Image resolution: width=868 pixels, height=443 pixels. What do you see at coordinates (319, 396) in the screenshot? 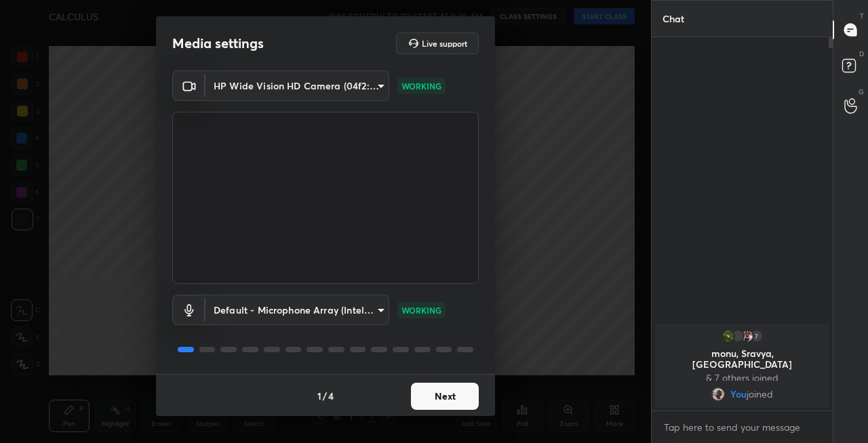
I see `h4: 1` at bounding box center [319, 396].